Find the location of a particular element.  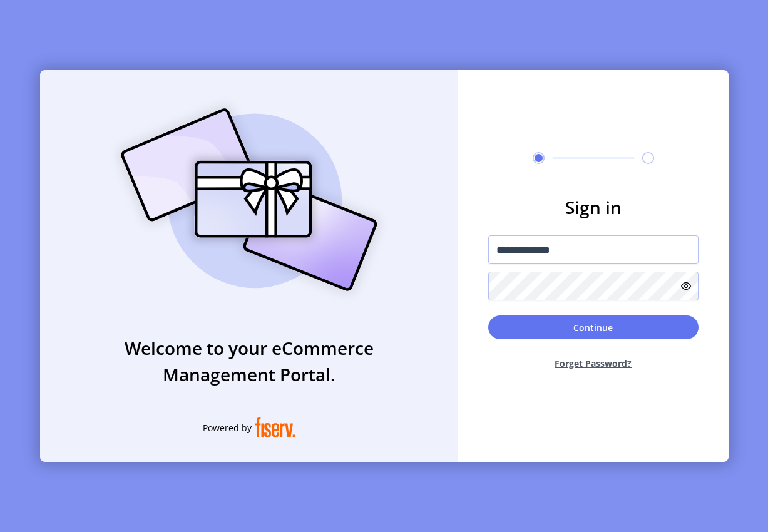

span: Powered by is located at coordinates (227, 428).